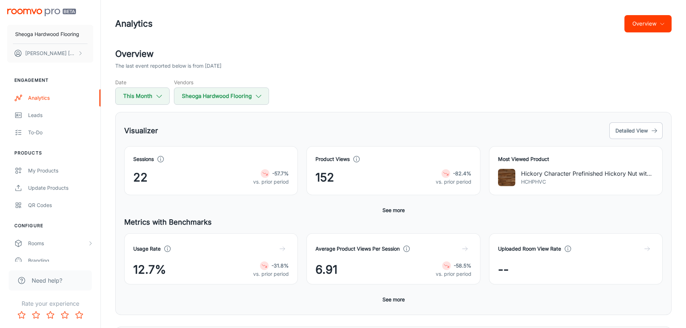 The image size is (686, 328). Describe the element at coordinates (462, 173) in the screenshot. I see `strong: -82.4%` at that location.